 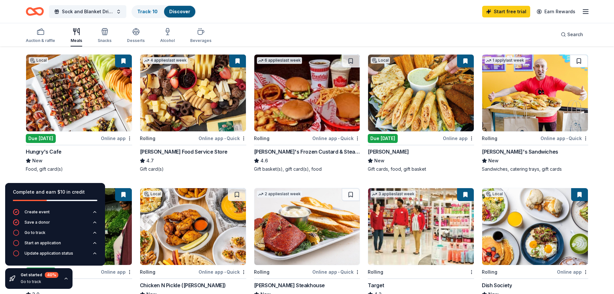 What do you see at coordinates (572, 34) in the screenshot?
I see `button: Search` at bounding box center [572, 34].